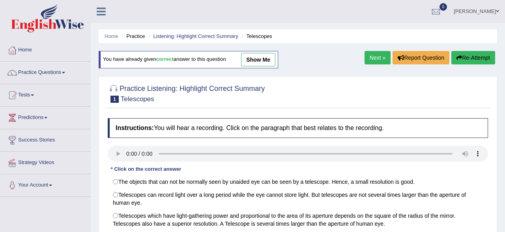 The image size is (505, 232). I want to click on a: Next », so click(378, 58).